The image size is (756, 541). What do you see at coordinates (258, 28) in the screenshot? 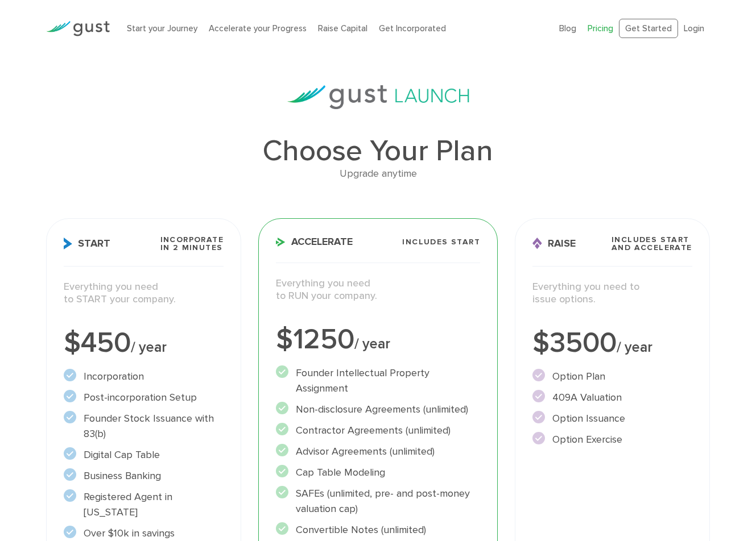
I see `a: Accelerate your Progress` at bounding box center [258, 28].